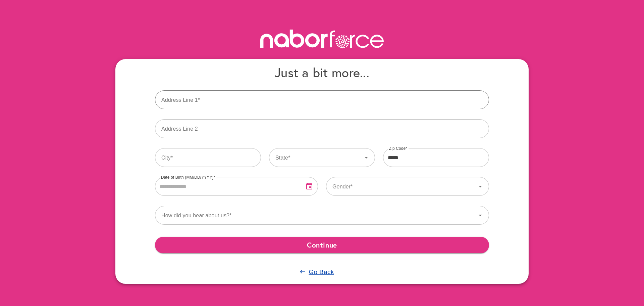  I want to click on h4: Just a bit more..., so click(322, 72).